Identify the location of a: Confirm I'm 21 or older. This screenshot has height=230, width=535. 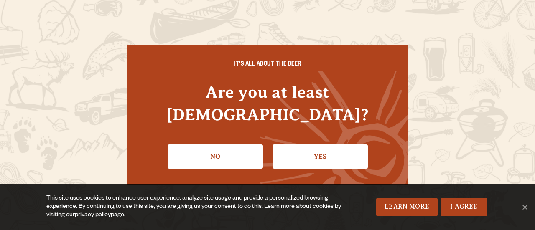
(320, 157).